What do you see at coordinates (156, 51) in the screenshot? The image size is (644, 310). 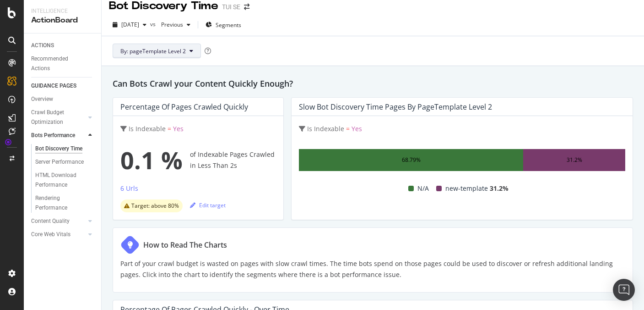 I see `button: By: pageTemplate Level 2` at bounding box center [156, 51].